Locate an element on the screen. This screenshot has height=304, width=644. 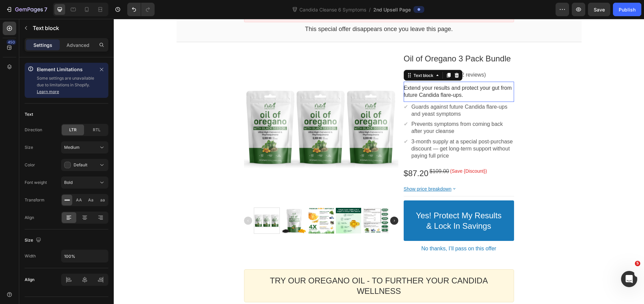
div: Text block is located at coordinates (310, 57).